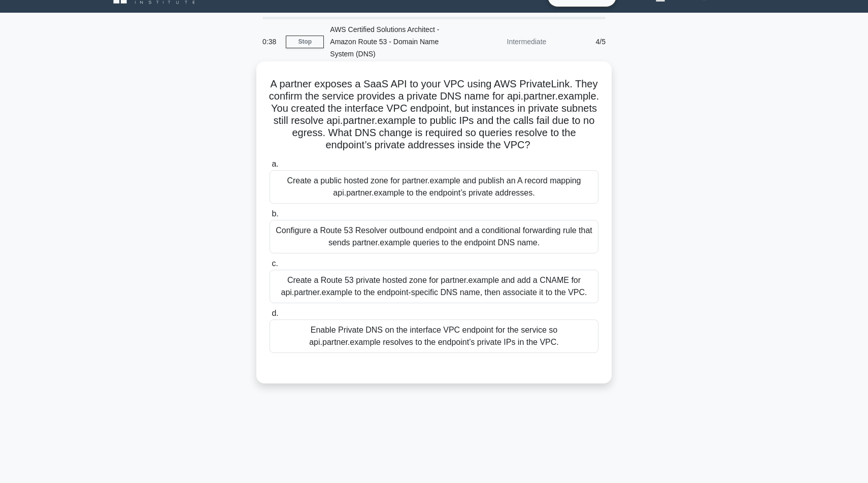  I want to click on a: Stop, so click(305, 42).